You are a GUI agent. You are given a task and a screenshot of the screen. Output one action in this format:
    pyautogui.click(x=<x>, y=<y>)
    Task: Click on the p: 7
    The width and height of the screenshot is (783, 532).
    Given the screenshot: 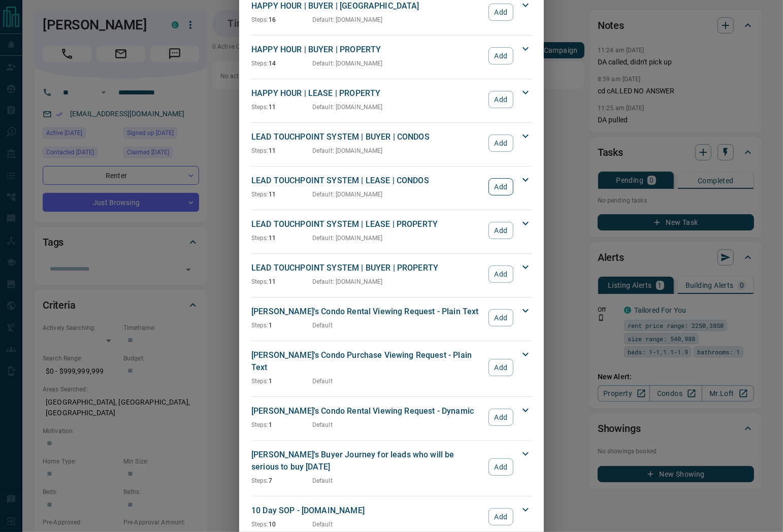 What is the action you would take?
    pyautogui.click(x=282, y=481)
    